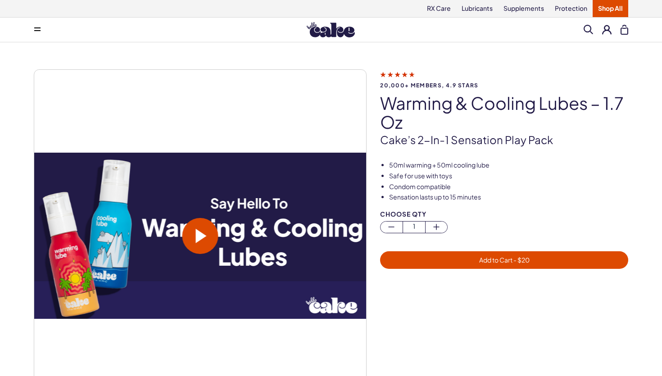 This screenshot has width=662, height=376. Describe the element at coordinates (504, 140) in the screenshot. I see `p: Cake’s 2-in-1 sensation play pack` at that location.